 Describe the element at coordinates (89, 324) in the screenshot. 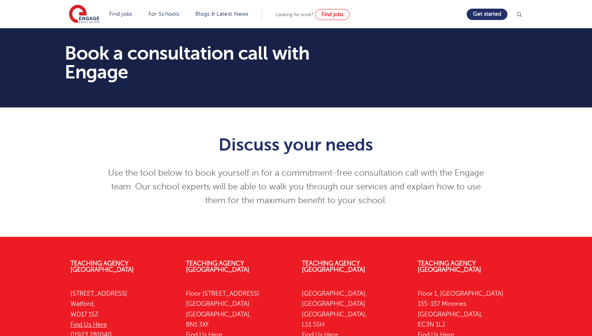

I see `a: Find Us Here` at that location.